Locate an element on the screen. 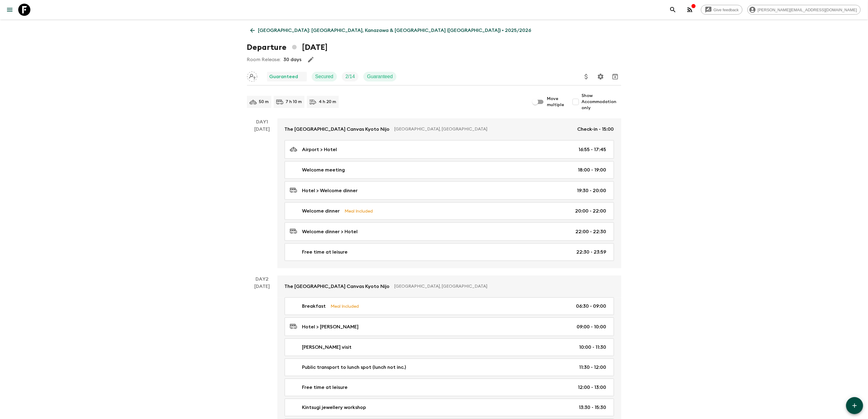 This screenshot has height=419, width=868. p: Day 1 is located at coordinates (262, 122).